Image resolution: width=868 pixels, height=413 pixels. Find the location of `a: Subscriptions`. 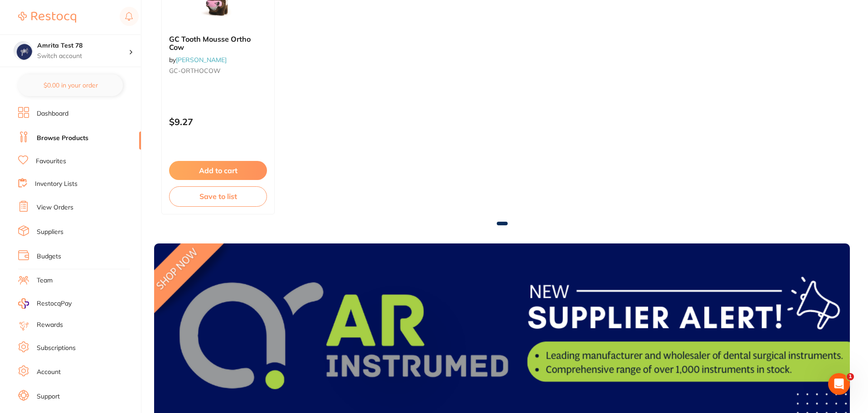

a: Subscriptions is located at coordinates (56, 348).